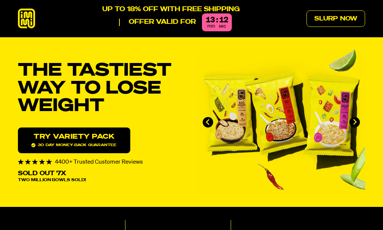 Image resolution: width=383 pixels, height=230 pixels. What do you see at coordinates (42, 174) in the screenshot?
I see `p: Sold Out 7X` at bounding box center [42, 174].